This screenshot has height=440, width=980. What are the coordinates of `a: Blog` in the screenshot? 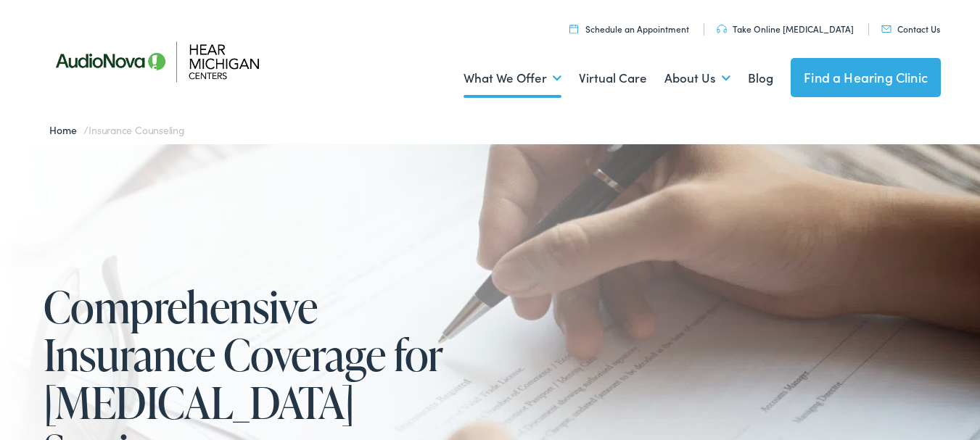 It's located at (760, 78).